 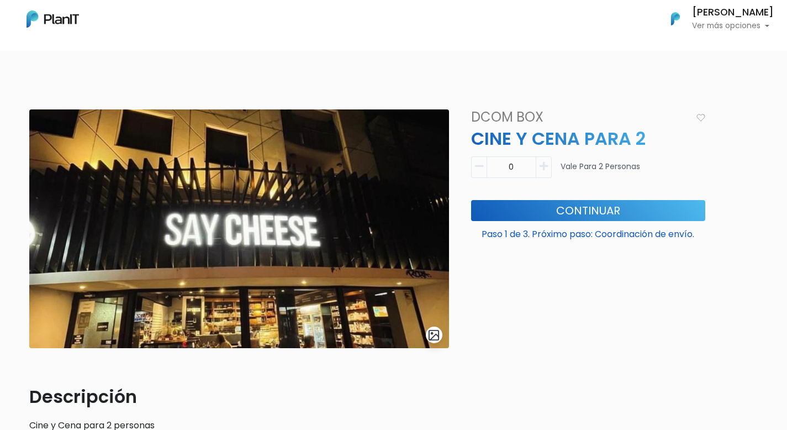 What do you see at coordinates (239, 229) in the screenshot?
I see `img: WhatsApp_Image_2024-05-31_at_10.12.15.jpeg` at bounding box center [239, 229].